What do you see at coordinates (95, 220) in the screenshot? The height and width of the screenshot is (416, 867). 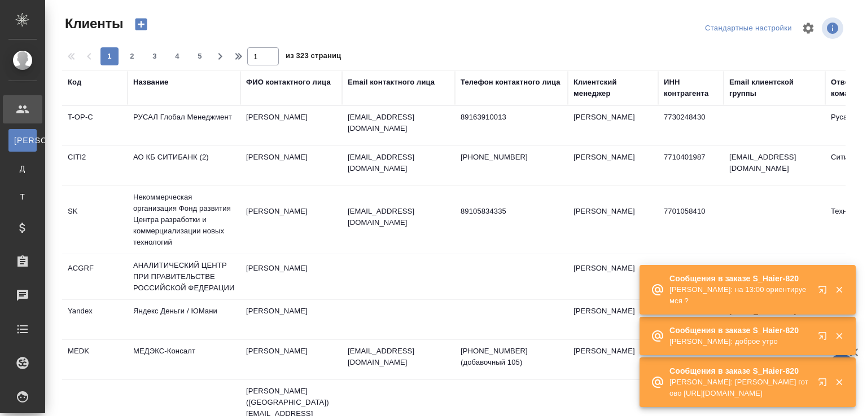 I see `td: SK` at bounding box center [95, 220].